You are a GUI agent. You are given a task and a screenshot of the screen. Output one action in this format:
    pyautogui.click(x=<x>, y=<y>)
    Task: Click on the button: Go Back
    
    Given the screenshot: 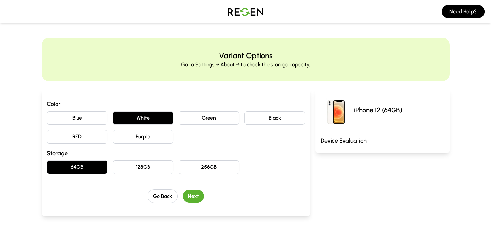 What is the action you would take?
    pyautogui.click(x=162, y=196)
    